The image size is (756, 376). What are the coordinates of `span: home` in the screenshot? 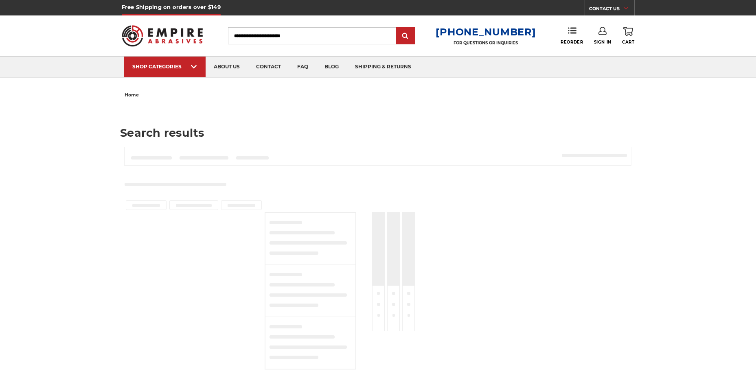 It's located at (132, 95).